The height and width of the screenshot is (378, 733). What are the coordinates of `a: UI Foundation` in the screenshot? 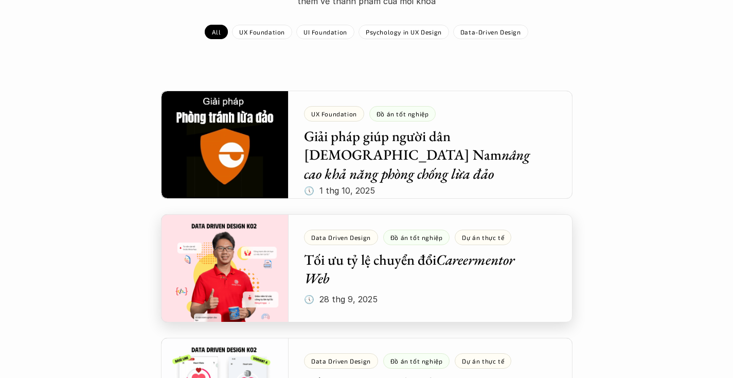 It's located at (325, 32).